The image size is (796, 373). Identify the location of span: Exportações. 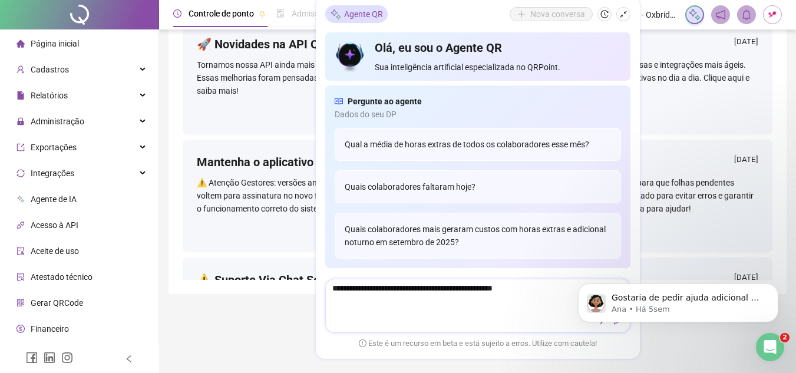
(54, 147).